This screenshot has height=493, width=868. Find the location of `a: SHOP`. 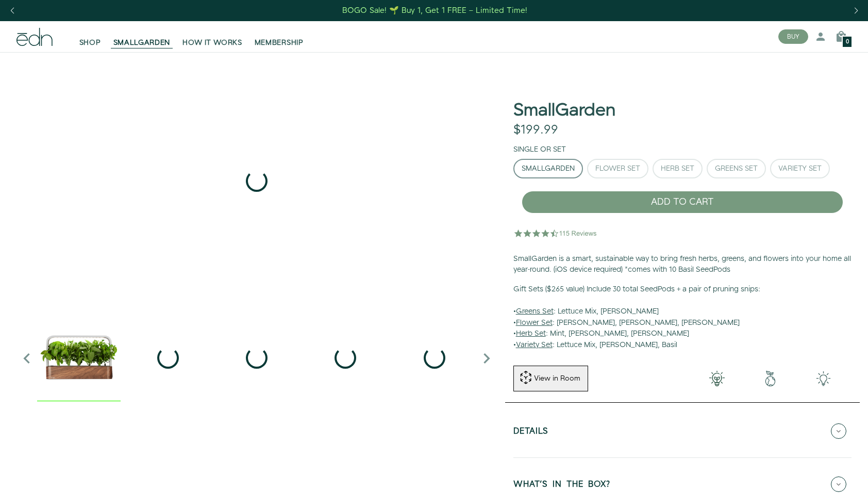

a: SHOP is located at coordinates (90, 37).